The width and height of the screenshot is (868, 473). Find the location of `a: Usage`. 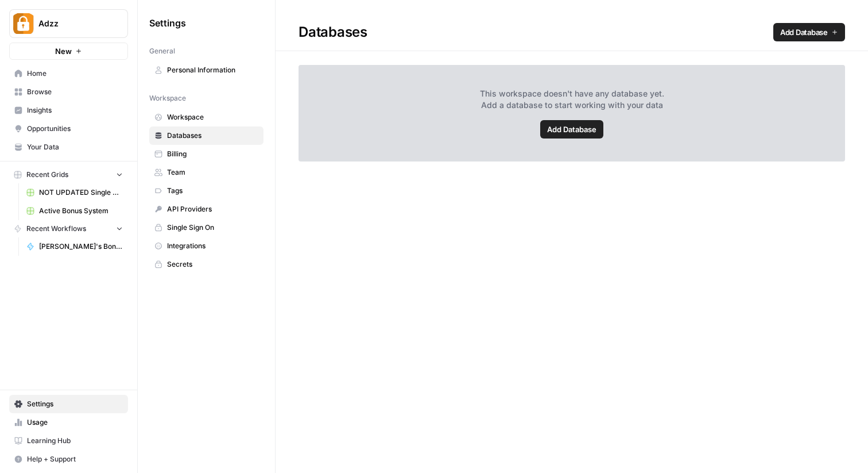

a: Usage is located at coordinates (69, 422).